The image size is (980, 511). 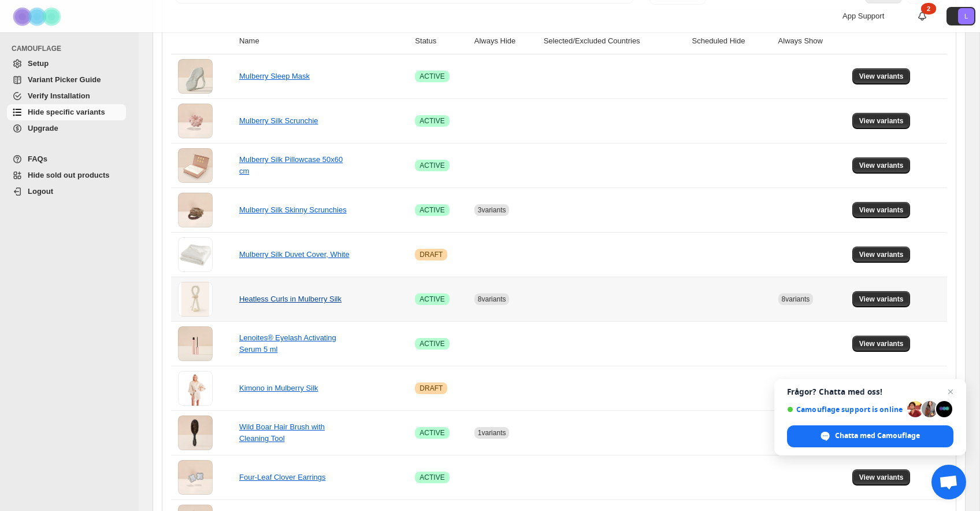 I want to click on span: FAQs, so click(x=38, y=159).